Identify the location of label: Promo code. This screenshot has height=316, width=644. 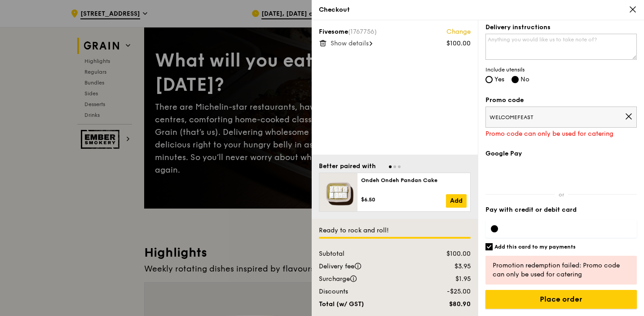
(561, 100).